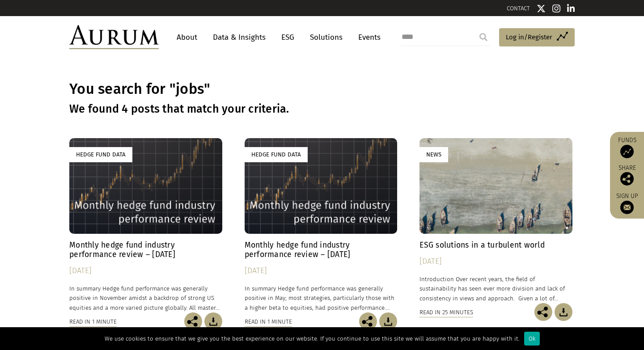 The image size is (644, 350). Describe the element at coordinates (541, 9) in the screenshot. I see `img: Twitter icon` at that location.